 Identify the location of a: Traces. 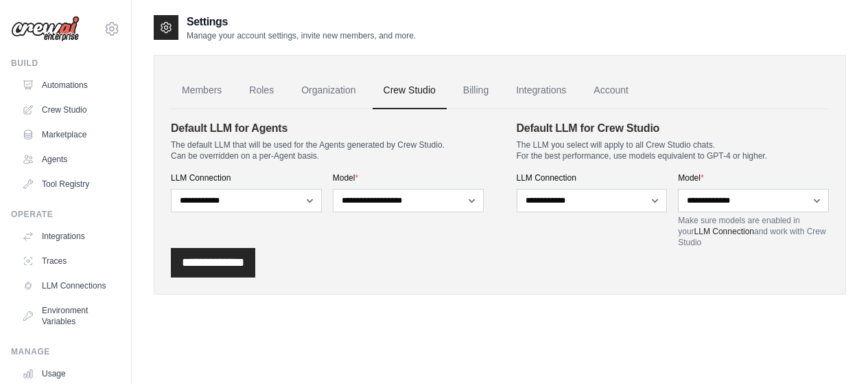
(68, 261).